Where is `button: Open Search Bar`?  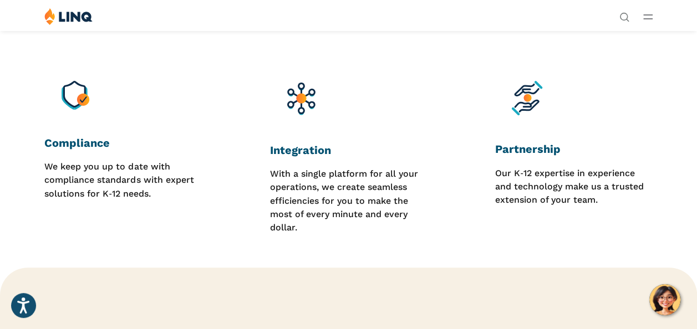
button: Open Search Bar is located at coordinates (624, 16).